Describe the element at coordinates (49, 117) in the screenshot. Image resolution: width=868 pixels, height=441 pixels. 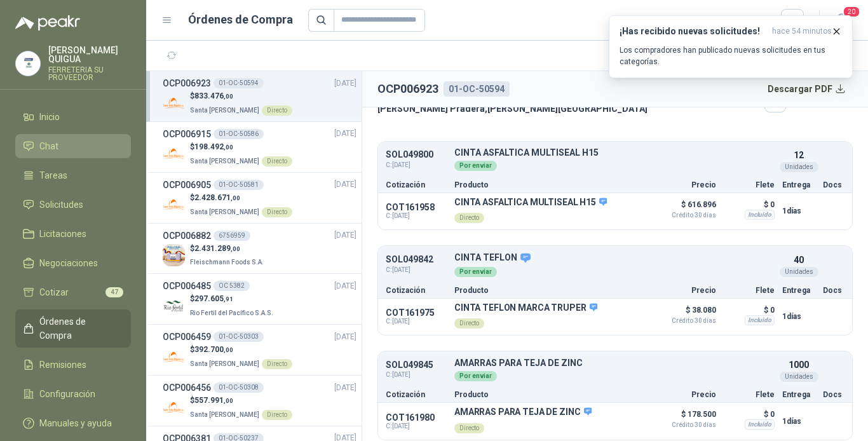
I see `span: Inicio` at that location.